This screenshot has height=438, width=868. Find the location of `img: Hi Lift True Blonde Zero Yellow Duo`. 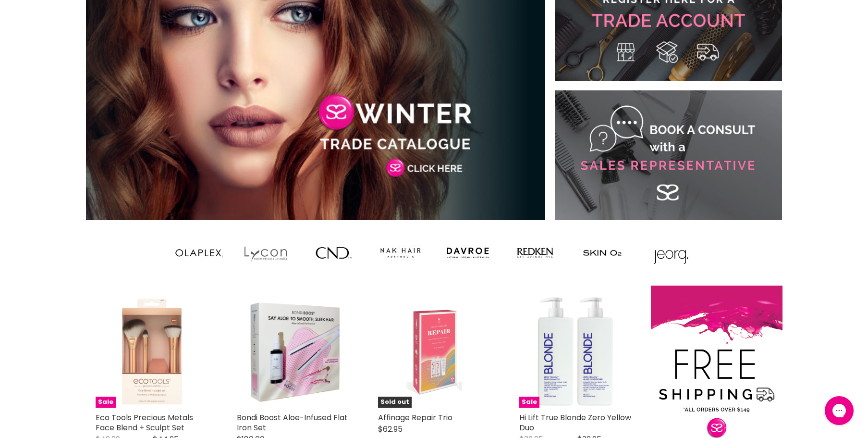

img: Hi Lift True Blonde Zero Yellow Duo is located at coordinates (575, 352).